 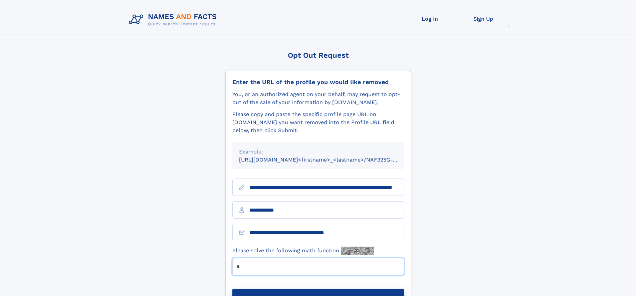 What do you see at coordinates (174, 20) in the screenshot?
I see `img: Logo Names and Facts` at bounding box center [174, 20].